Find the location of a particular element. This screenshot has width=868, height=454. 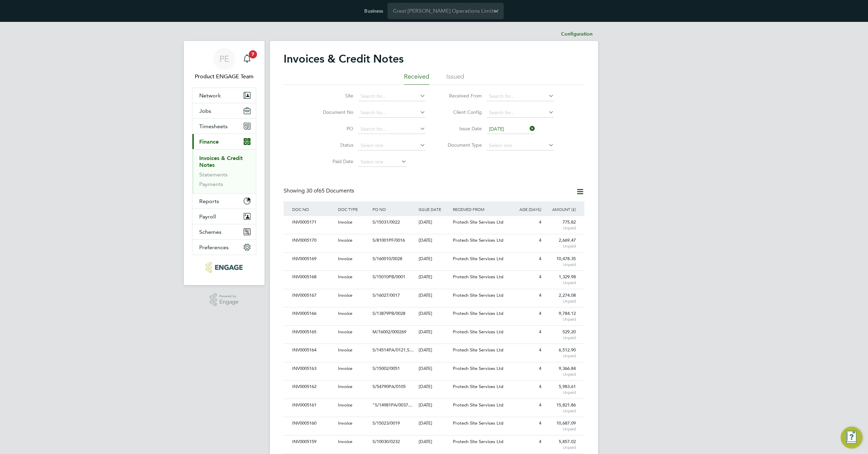

span: S/81001PF/0016 is located at coordinates (388, 240).